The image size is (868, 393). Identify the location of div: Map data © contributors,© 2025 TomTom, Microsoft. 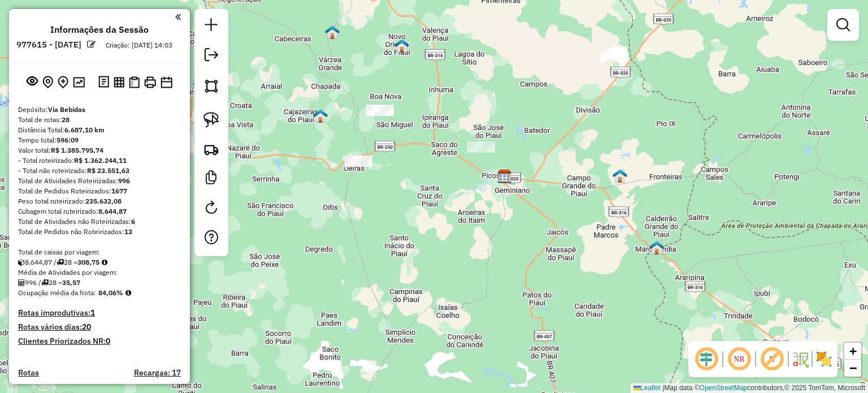
(750, 388).